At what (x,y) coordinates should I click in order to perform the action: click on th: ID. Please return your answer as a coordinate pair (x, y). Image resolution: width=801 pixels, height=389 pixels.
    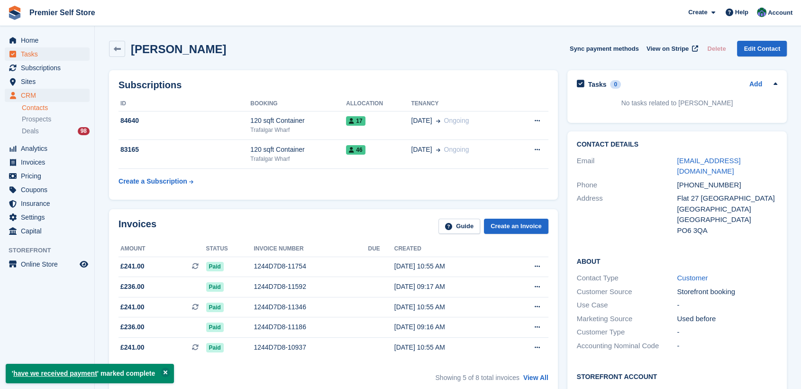
    Looking at the image, I should click on (184, 104).